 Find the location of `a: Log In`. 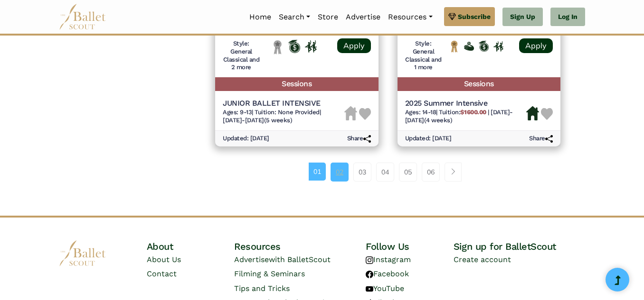

a: Log In is located at coordinates (567, 17).